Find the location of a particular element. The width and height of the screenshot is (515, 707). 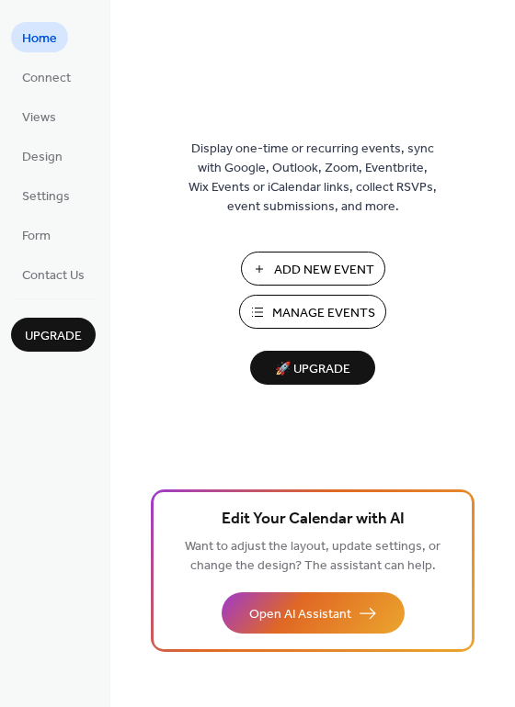

span: Upgrade is located at coordinates (53, 336).